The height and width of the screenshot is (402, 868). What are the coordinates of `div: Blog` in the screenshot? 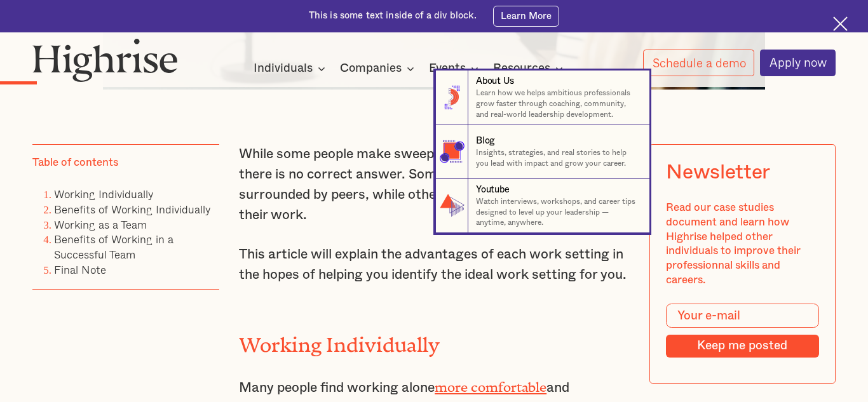 It's located at (486, 141).